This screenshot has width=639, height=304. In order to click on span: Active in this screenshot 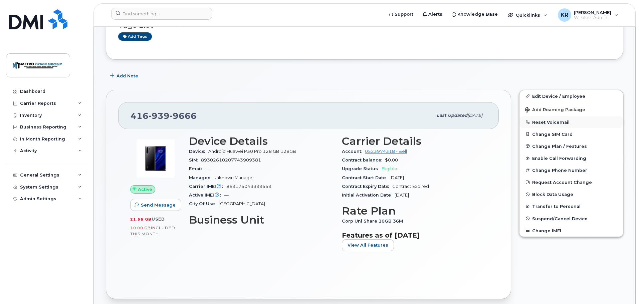, I will do `click(145, 189)`.